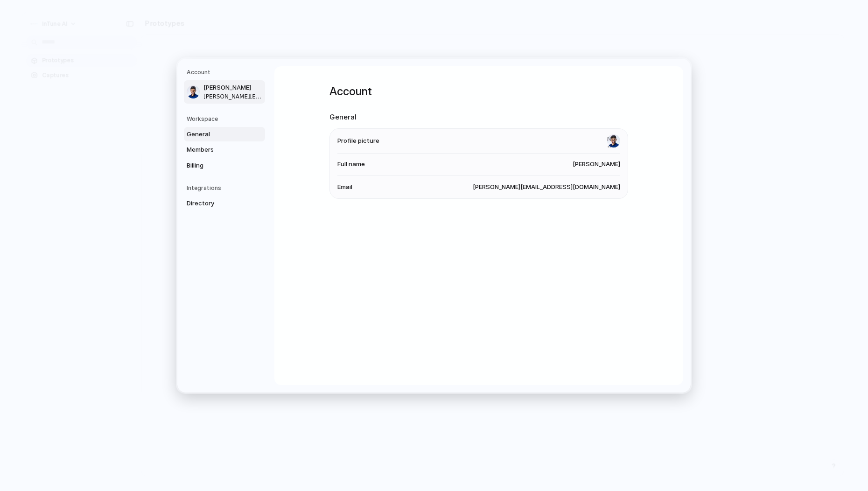  I want to click on a: Members, so click(224, 149).